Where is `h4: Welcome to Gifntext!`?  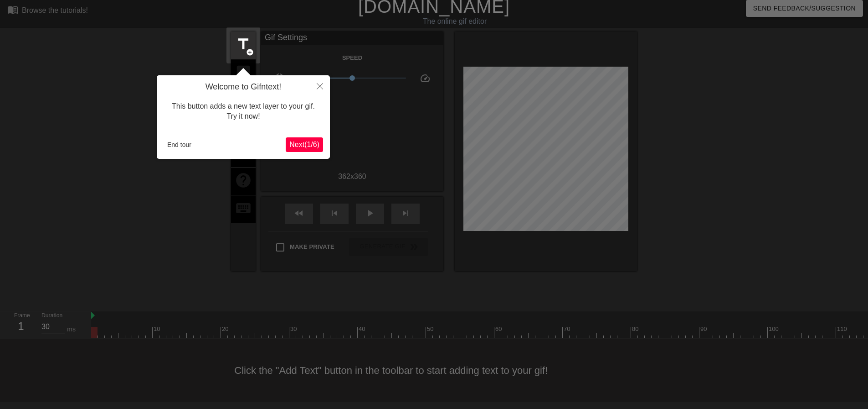
h4: Welcome to Gifntext! is located at coordinates (244, 88).